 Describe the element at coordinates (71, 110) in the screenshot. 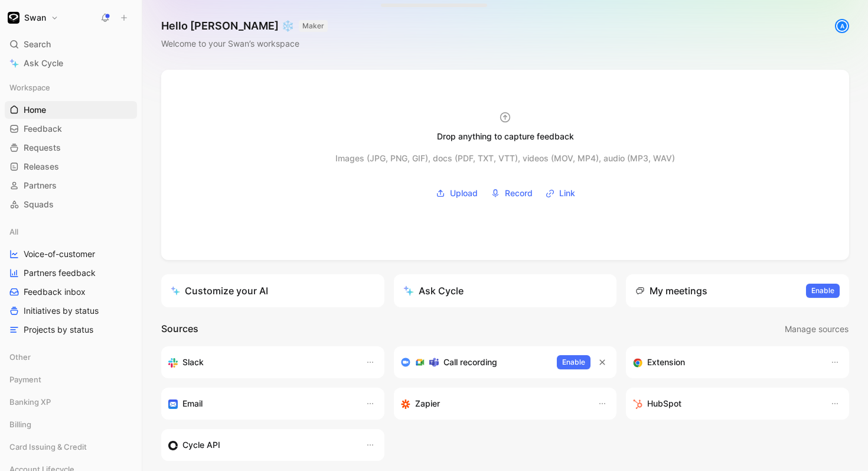

I see `a: Home` at that location.